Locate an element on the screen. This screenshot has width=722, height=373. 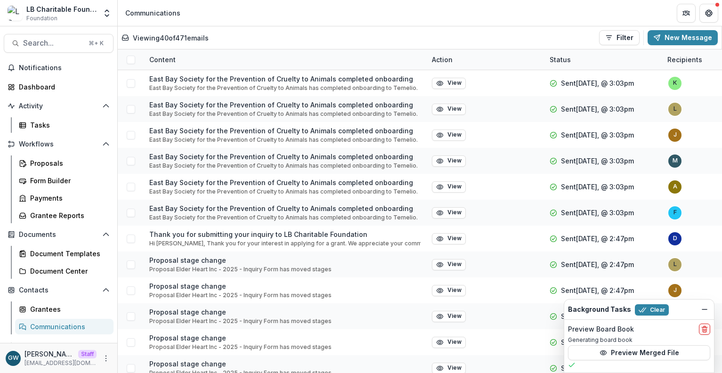
button: Open Workflows is located at coordinates (58, 144).